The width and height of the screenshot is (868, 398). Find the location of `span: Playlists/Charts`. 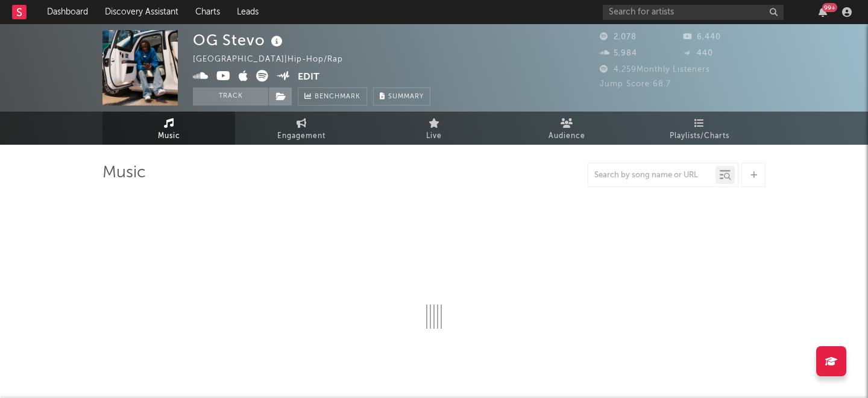

span: Playlists/Charts is located at coordinates (699, 136).